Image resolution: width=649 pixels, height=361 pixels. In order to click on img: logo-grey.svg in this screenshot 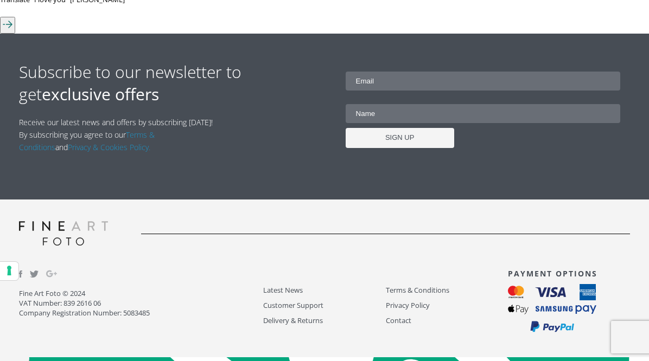, I will do `click(63, 233)`.